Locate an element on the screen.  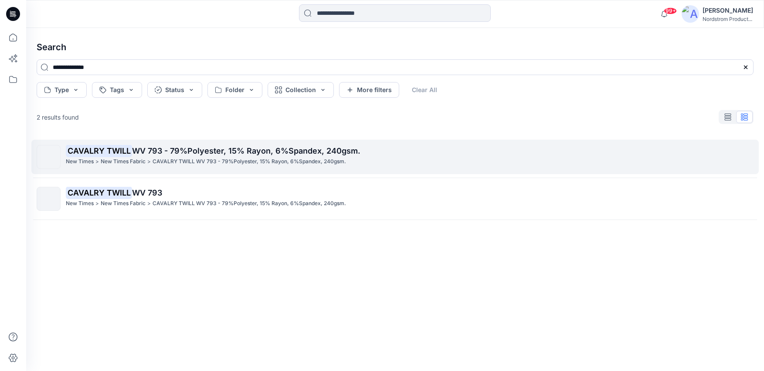
button: Type is located at coordinates (61, 90).